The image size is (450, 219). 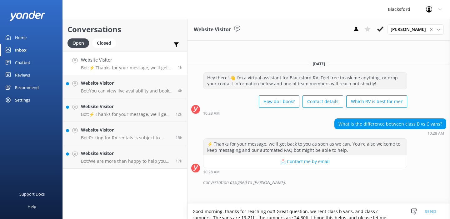 I want to click on div: Assign User, so click(x=416, y=29).